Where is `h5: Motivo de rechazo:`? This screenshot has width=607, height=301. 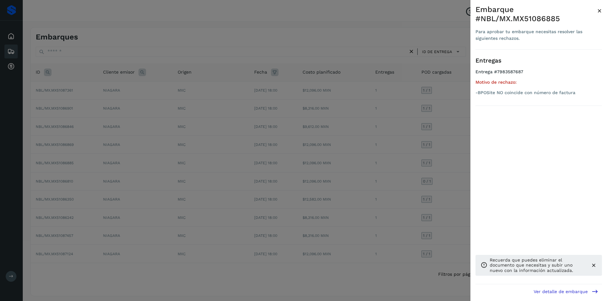 h5: Motivo de rechazo: is located at coordinates (538, 82).